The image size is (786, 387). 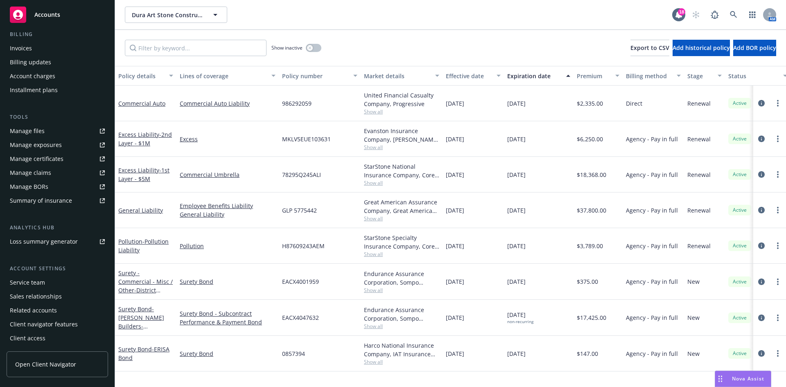 I want to click on div: Account charges, so click(x=32, y=76).